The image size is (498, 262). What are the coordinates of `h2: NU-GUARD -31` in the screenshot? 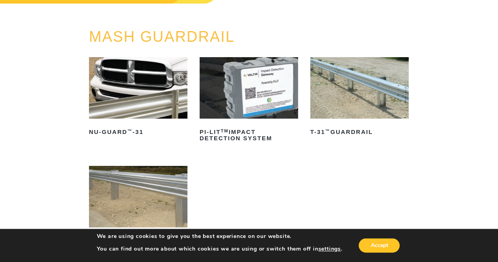 It's located at (138, 132).